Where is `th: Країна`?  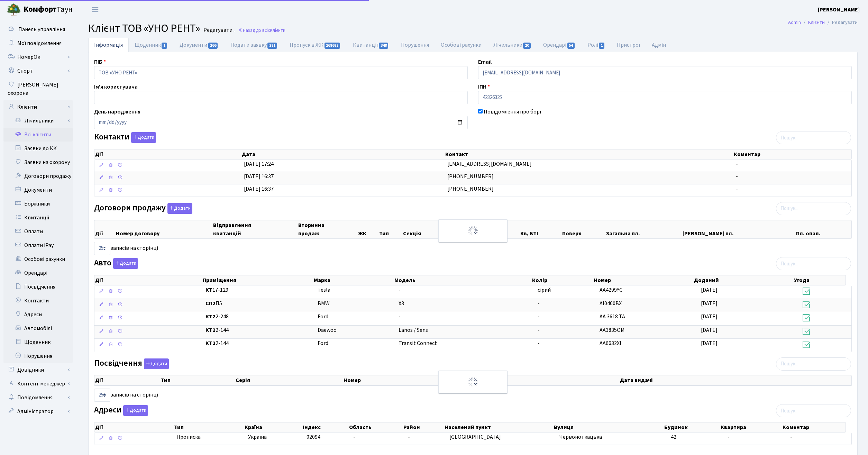 th: Країна is located at coordinates (272, 427).